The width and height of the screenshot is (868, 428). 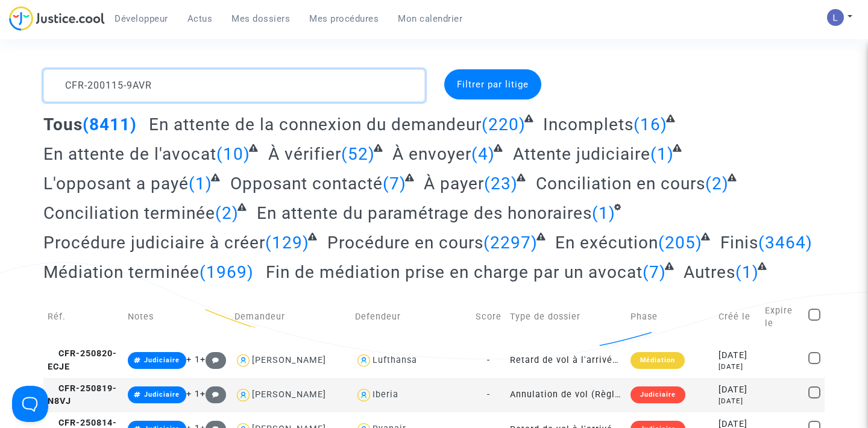 What do you see at coordinates (62, 124) in the screenshot?
I see `span: Tous` at bounding box center [62, 124].